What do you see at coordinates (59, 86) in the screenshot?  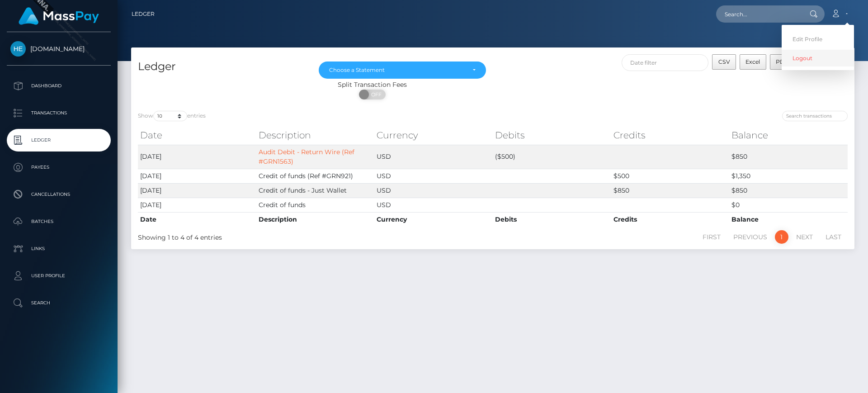 I see `a: Dashboard` at bounding box center [59, 86].